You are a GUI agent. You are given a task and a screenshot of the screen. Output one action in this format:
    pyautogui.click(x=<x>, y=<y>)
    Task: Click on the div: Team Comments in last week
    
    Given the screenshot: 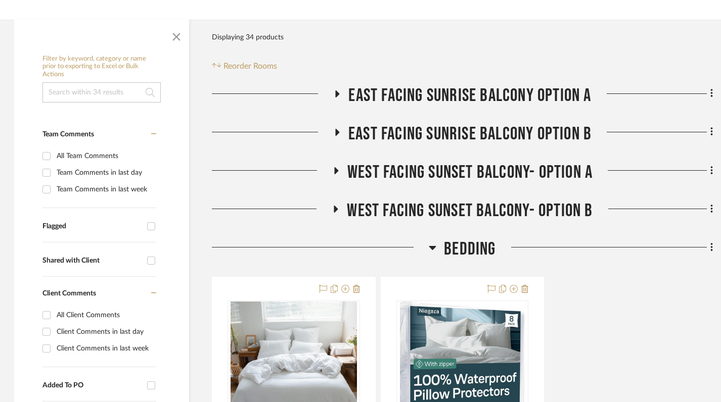 What is the action you would take?
    pyautogui.click(x=105, y=190)
    